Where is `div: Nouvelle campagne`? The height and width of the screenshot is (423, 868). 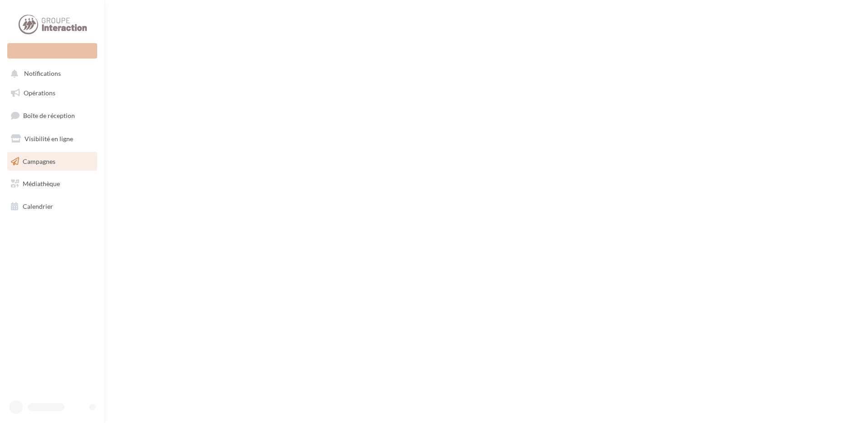
div: Nouvelle campagne is located at coordinates (52, 51).